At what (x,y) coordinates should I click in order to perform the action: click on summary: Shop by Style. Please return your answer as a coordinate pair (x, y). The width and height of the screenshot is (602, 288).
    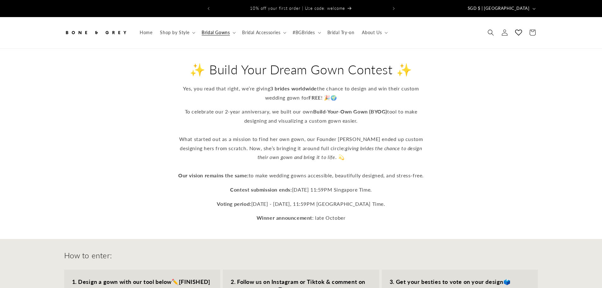
    Looking at the image, I should click on (177, 33).